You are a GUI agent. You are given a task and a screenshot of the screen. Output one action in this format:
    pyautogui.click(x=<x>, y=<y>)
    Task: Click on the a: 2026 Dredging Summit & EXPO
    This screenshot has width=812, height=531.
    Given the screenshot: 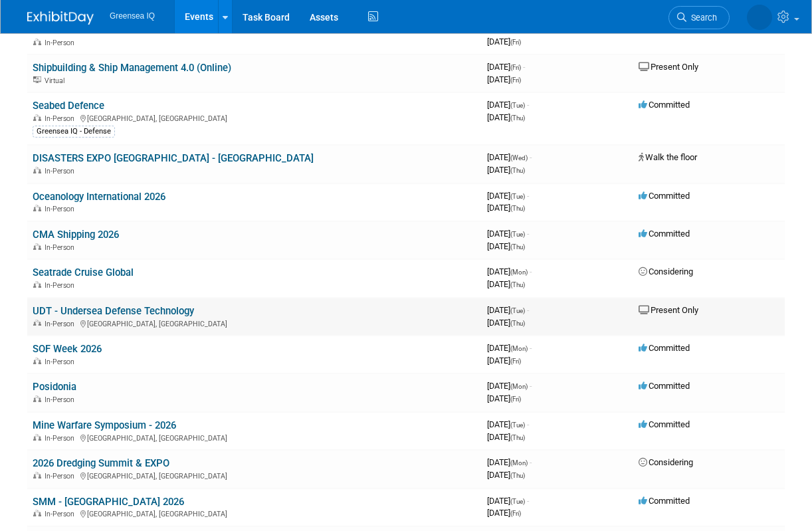 What is the action you would take?
    pyautogui.click(x=101, y=463)
    